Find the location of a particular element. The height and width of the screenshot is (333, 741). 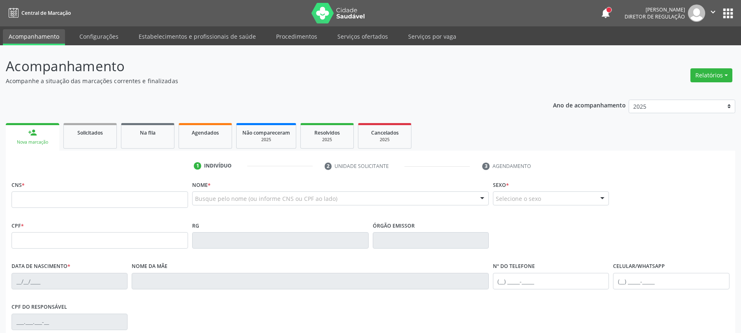

button: Relatórios is located at coordinates (712, 75).